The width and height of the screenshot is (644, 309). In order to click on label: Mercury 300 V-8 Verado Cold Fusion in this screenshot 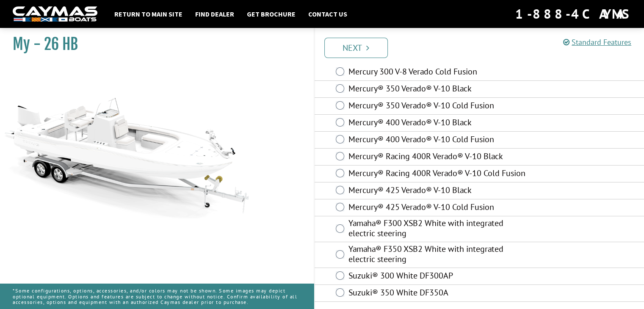, I will do `click(437, 73)`.